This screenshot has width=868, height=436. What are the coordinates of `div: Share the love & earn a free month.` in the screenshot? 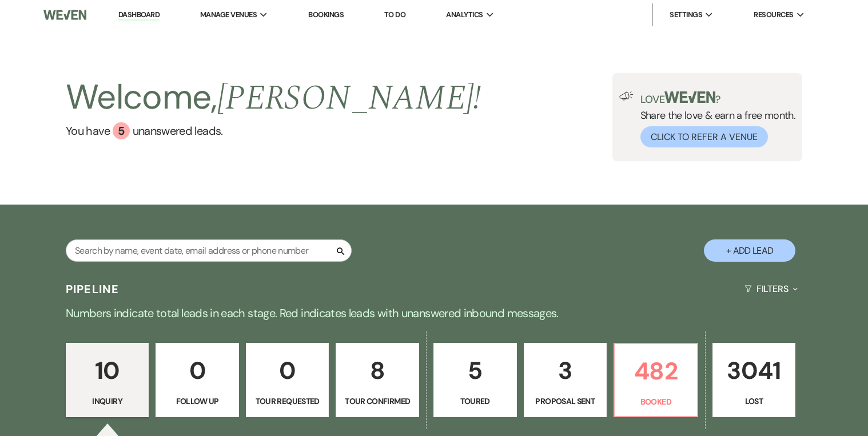 It's located at (715, 120).